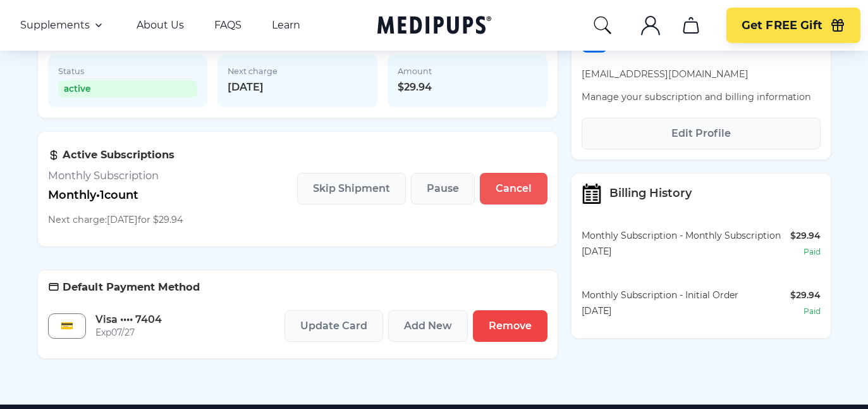 The image size is (868, 409). Describe the element at coordinates (228, 26) in the screenshot. I see `a: FAQS` at that location.